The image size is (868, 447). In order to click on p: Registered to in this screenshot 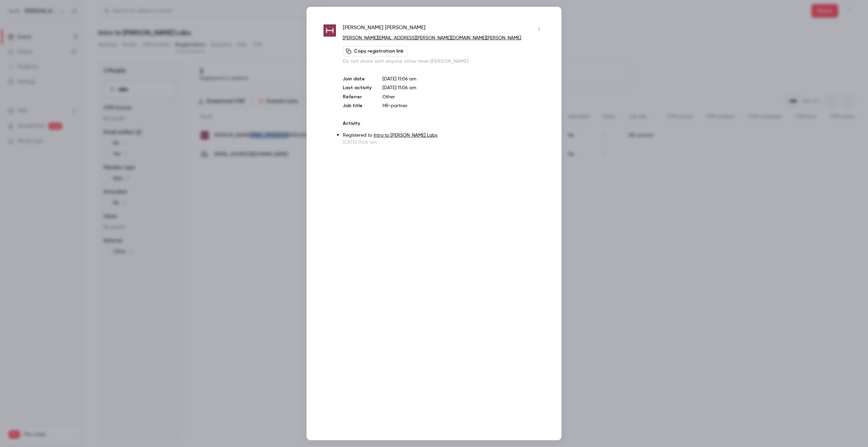, I will do `click(444, 135)`.